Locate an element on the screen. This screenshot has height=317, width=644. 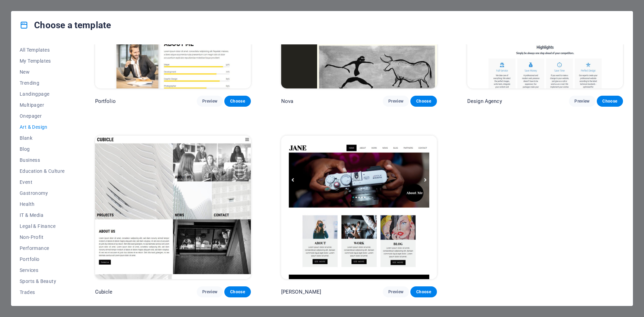
span: Blog is located at coordinates (42, 149).